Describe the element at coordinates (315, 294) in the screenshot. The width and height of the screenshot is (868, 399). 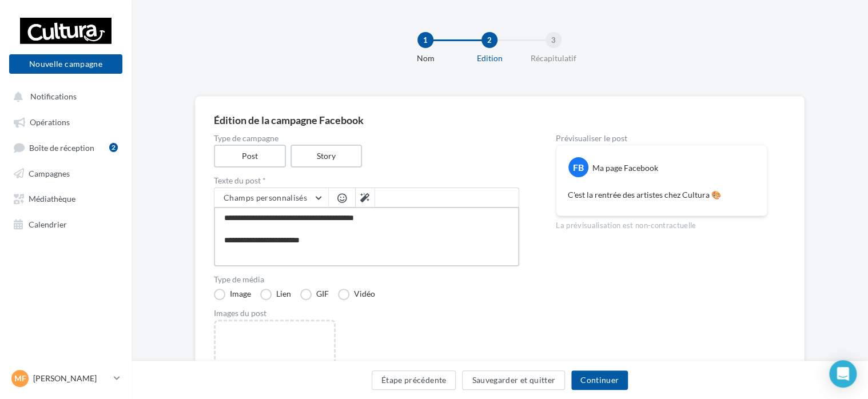
I see `label: GIF` at that location.